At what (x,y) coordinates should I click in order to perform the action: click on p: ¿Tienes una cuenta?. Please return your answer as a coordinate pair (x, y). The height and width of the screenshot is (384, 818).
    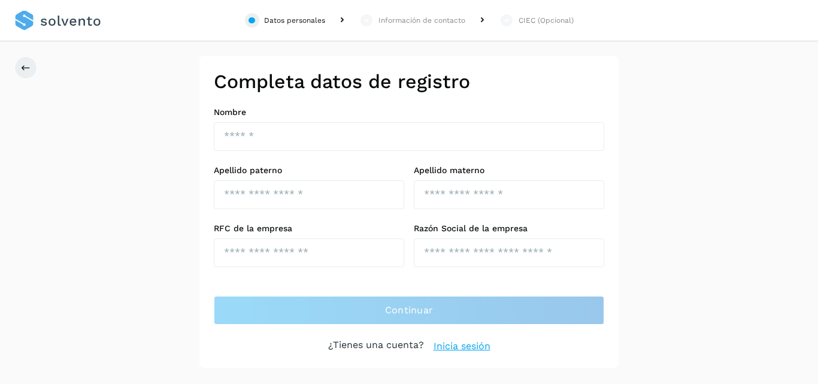
    Looking at the image, I should click on (376, 346).